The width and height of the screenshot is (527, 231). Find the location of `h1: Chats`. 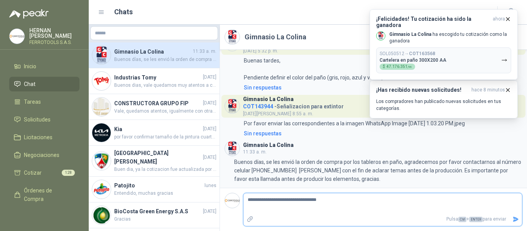

h1: Chats is located at coordinates (124, 12).